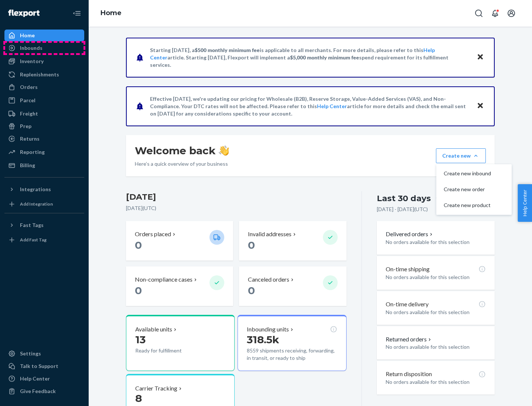 The width and height of the screenshot is (532, 406). What do you see at coordinates (44, 126) in the screenshot?
I see `a: Prep` at bounding box center [44, 126].